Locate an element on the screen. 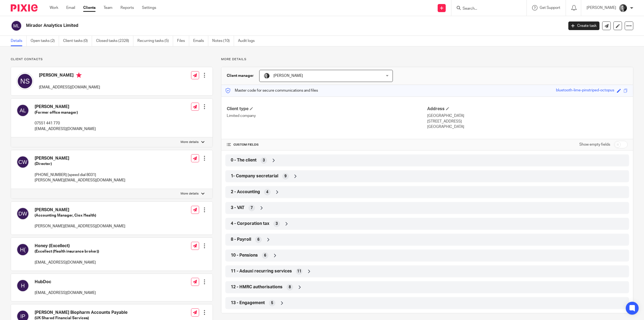 Image resolution: width=644 pixels, height=320 pixels. span: 5 is located at coordinates (272, 303).